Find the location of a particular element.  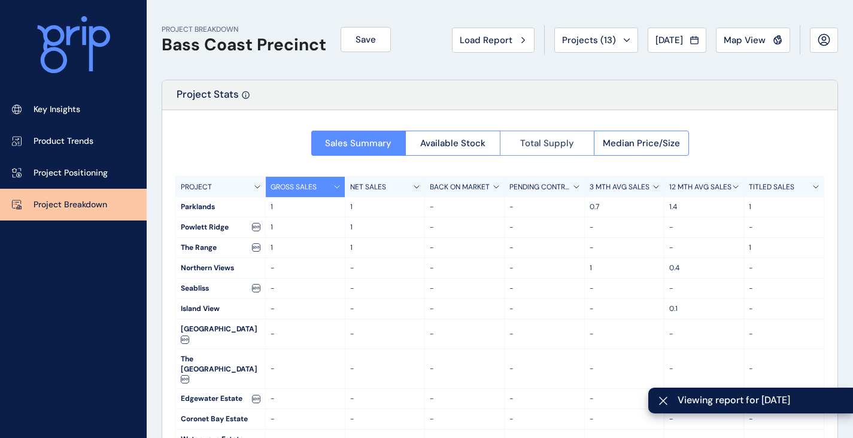

p: BACK ON MARKET is located at coordinates (460, 187).